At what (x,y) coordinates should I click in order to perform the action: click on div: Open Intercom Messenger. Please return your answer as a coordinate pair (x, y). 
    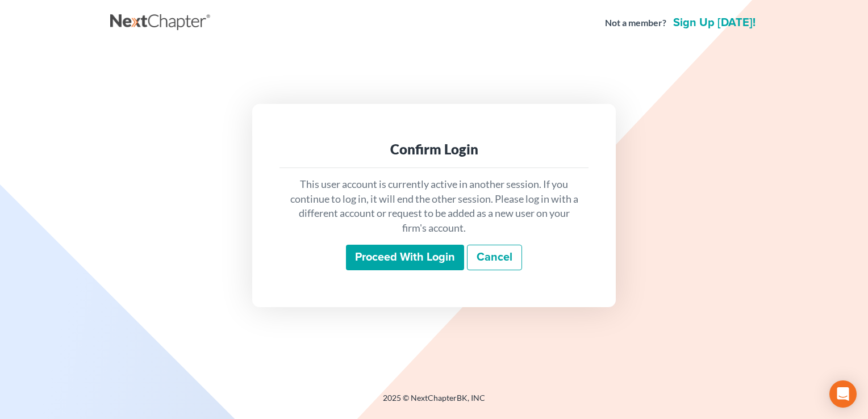
    Looking at the image, I should click on (843, 394).